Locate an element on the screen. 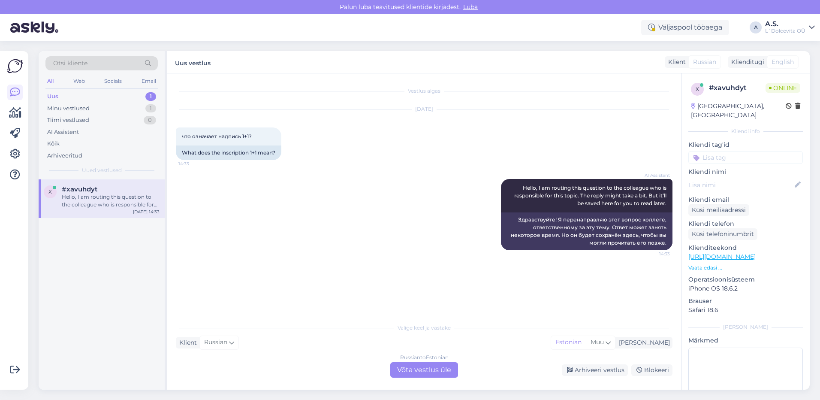 The image size is (820, 400). div: What does the inscription 1+1 mean? is located at coordinates (229, 153).